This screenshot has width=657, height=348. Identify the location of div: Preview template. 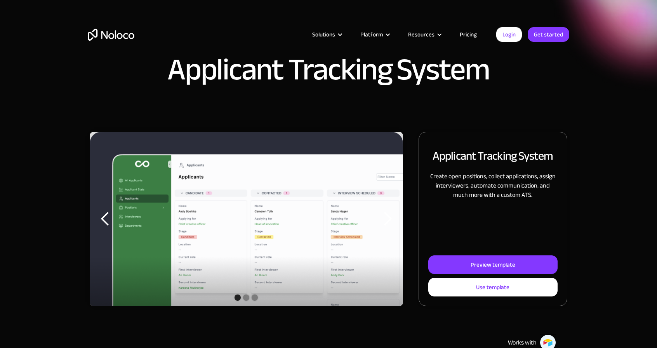
(492, 265).